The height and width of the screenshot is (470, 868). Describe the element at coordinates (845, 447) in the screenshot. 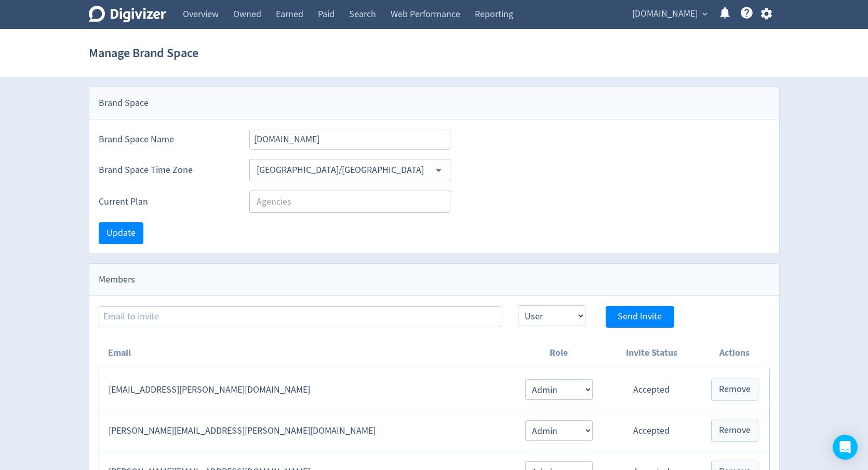

I see `div: Open Intercom Messenger` at that location.